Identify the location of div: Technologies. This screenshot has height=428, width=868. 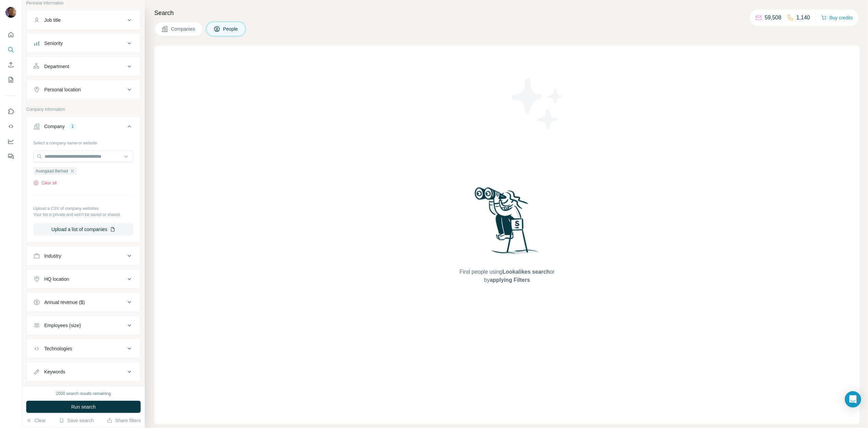
(59, 348).